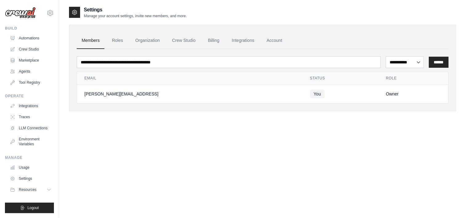  I want to click on button: Logout, so click(29, 208).